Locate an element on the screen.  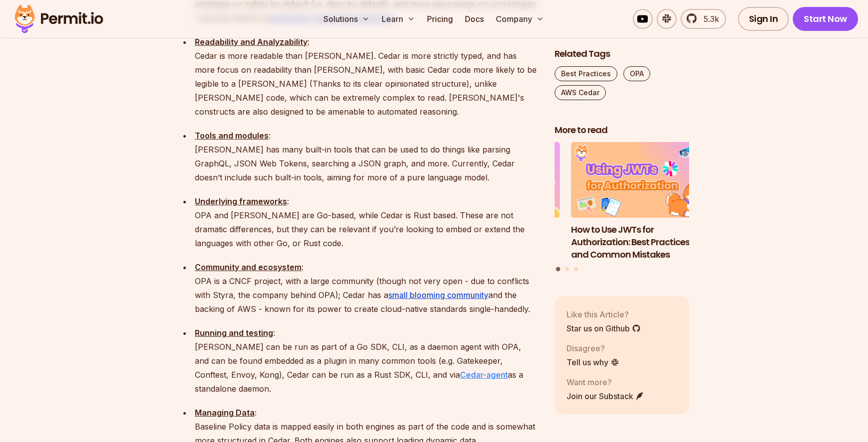
strong: Managing Data is located at coordinates (225, 413).